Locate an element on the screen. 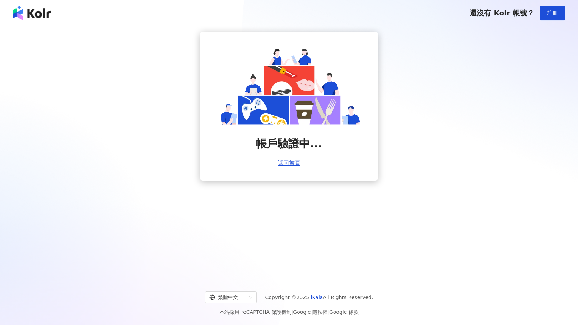  a: iKala is located at coordinates (317, 297).